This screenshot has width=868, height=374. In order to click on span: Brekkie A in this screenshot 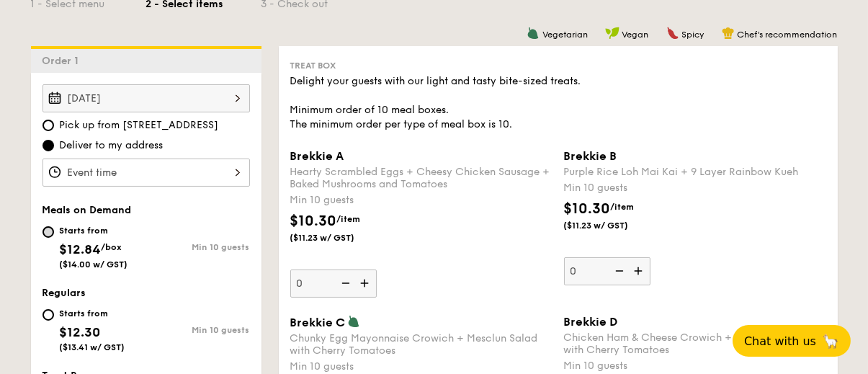, I will do `click(317, 156)`.